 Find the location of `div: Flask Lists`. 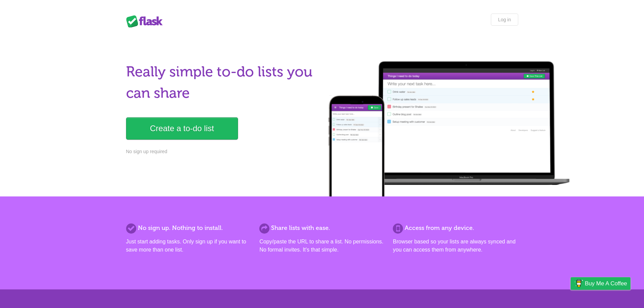

div: Flask Lists is located at coordinates (147, 21).